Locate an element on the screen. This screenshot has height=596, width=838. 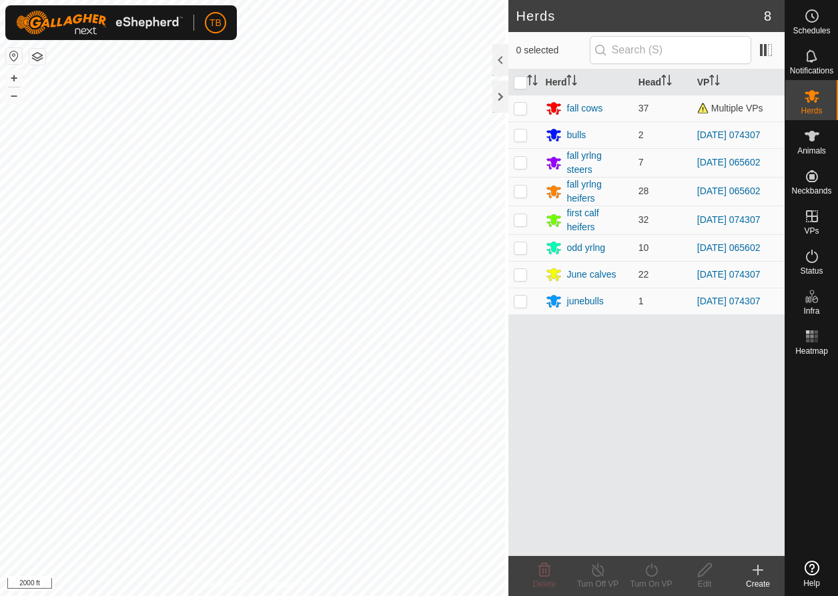
span: Status is located at coordinates (811, 271).